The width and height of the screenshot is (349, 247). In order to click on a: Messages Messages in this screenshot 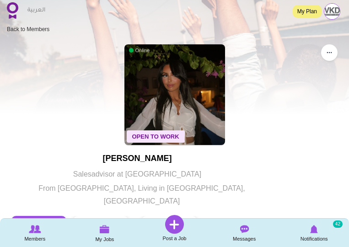, I will do `click(244, 232)`.